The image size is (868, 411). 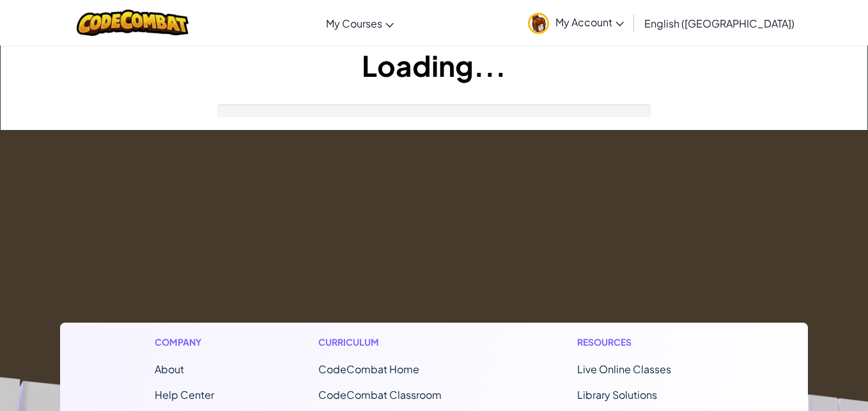 What do you see at coordinates (380, 394) in the screenshot?
I see `a: CodeCombat Classroom` at bounding box center [380, 394].